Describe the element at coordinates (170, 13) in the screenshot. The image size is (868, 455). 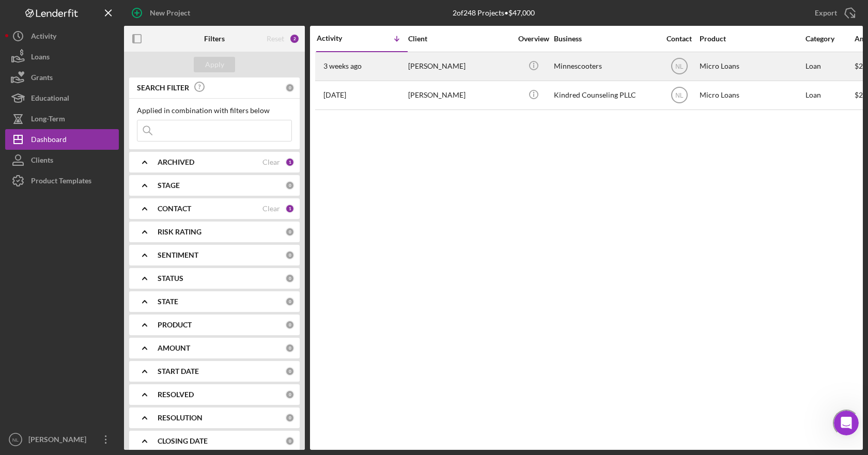
I see `div: New Project` at that location.